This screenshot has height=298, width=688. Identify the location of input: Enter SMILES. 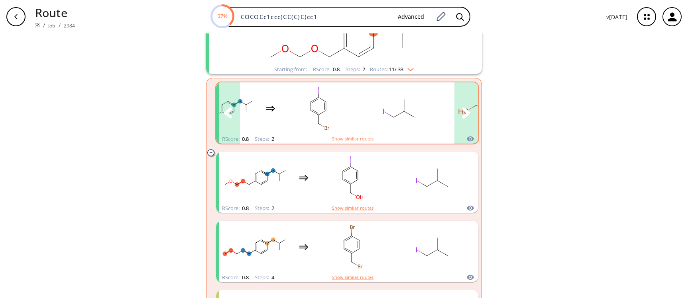
(314, 17).